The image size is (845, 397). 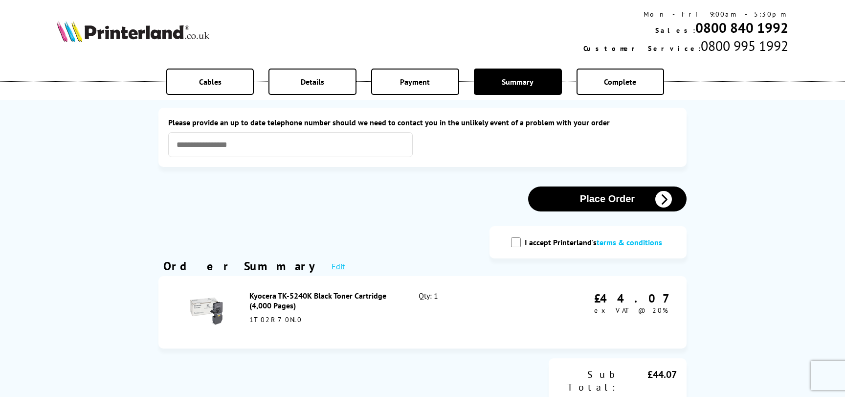 What do you see at coordinates (608, 199) in the screenshot?
I see `button: Place Order` at bounding box center [608, 199].